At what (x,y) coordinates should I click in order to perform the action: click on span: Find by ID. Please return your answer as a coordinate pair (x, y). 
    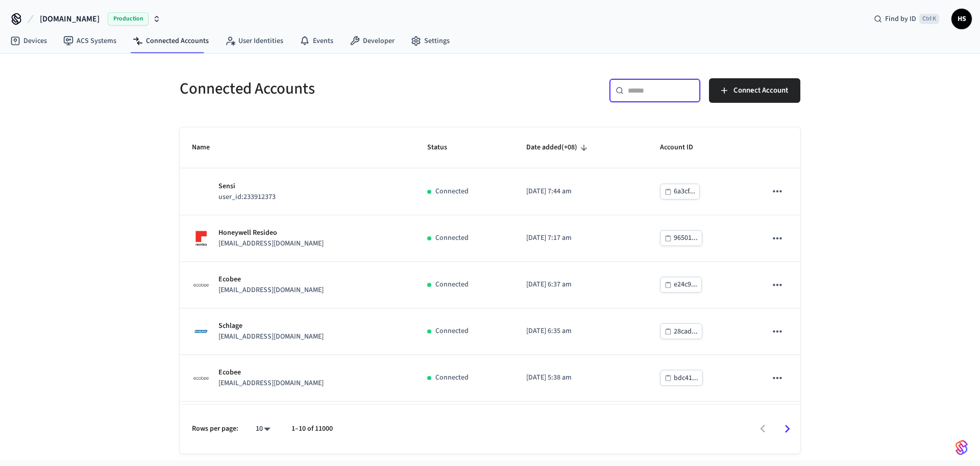
    Looking at the image, I should click on (901, 19).